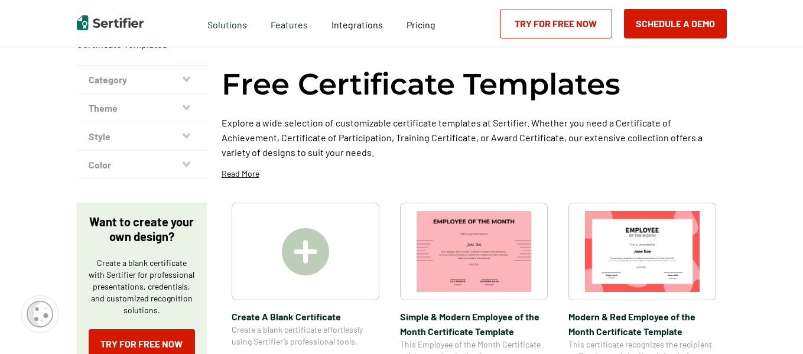  Describe the element at coordinates (142, 287) in the screenshot. I see `p: Create a blank certificate with Sertifier for professional presentations, credentials, and custom...` at that location.